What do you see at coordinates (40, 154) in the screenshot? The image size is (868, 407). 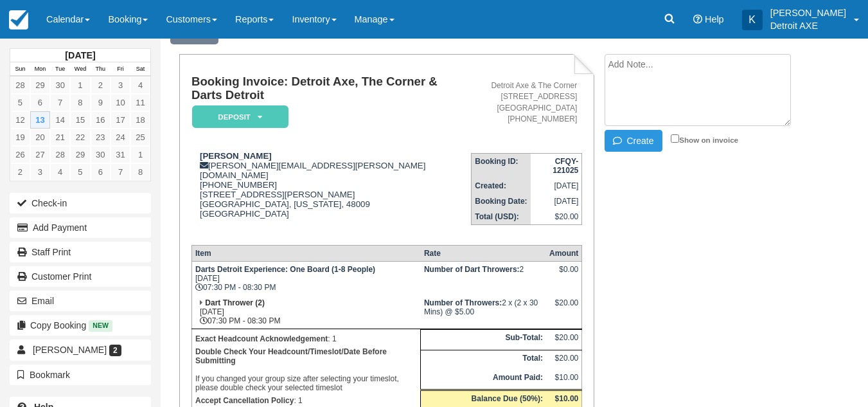 I see `a: 27` at bounding box center [40, 154].